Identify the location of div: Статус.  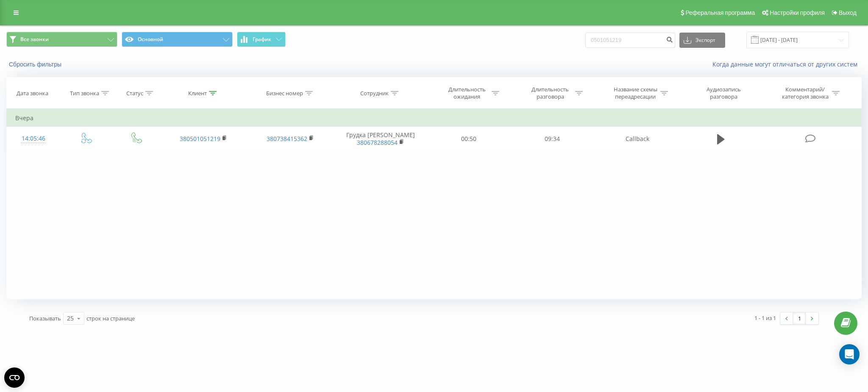
(135, 93).